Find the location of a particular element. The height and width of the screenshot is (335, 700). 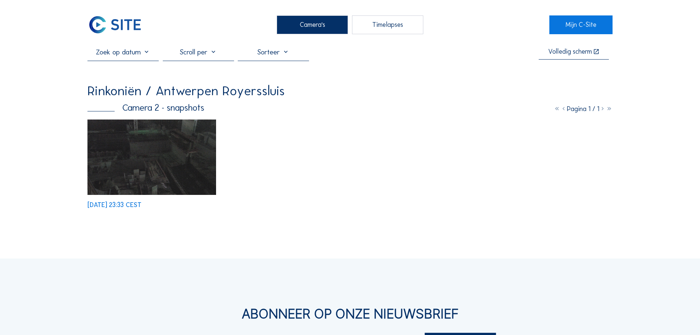

div: Volledig scherm is located at coordinates (570, 52).